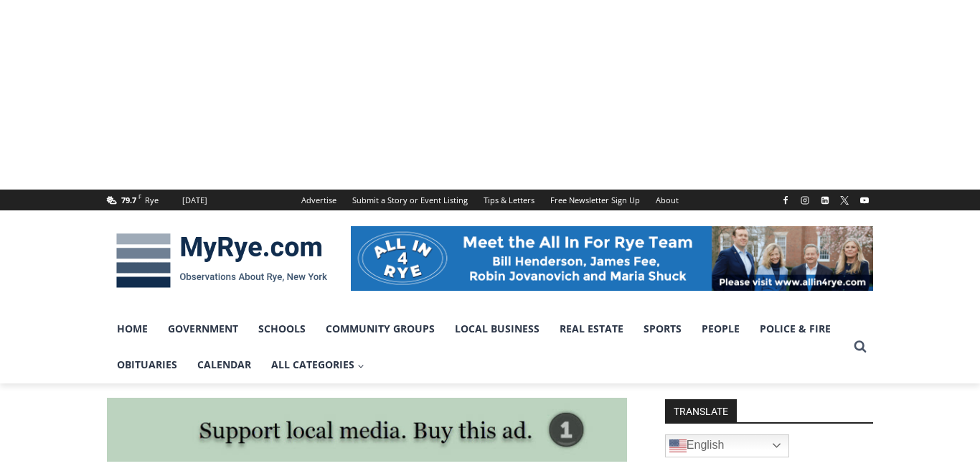 This screenshot has width=980, height=466. What do you see at coordinates (410, 200) in the screenshot?
I see `a: Submit a Story or Event Listing` at bounding box center [410, 200].